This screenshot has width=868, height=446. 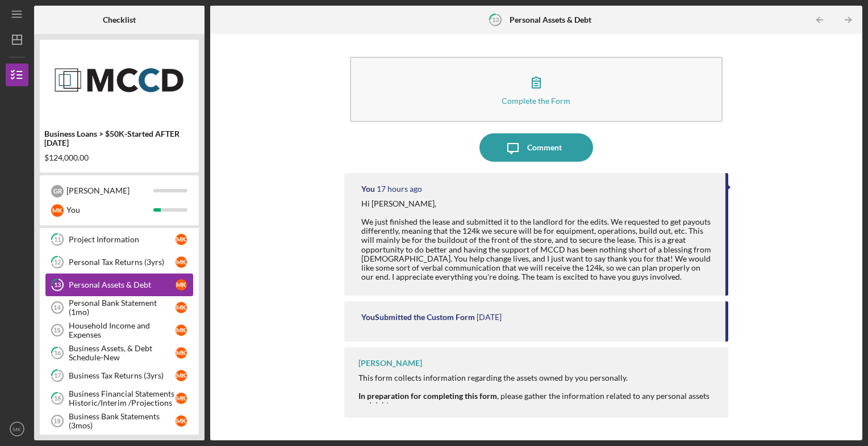 What do you see at coordinates (418, 317) in the screenshot?
I see `div: You Submitted the Custom Form` at bounding box center [418, 317].